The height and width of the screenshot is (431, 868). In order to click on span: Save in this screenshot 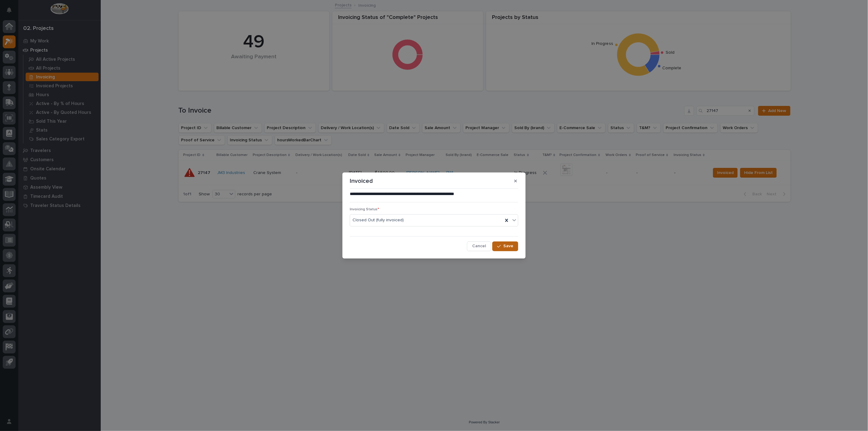, I will do `click(508, 246)`.